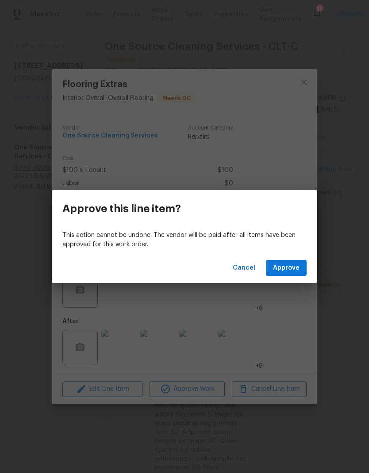  What do you see at coordinates (286, 268) in the screenshot?
I see `button: Approve` at bounding box center [286, 268].